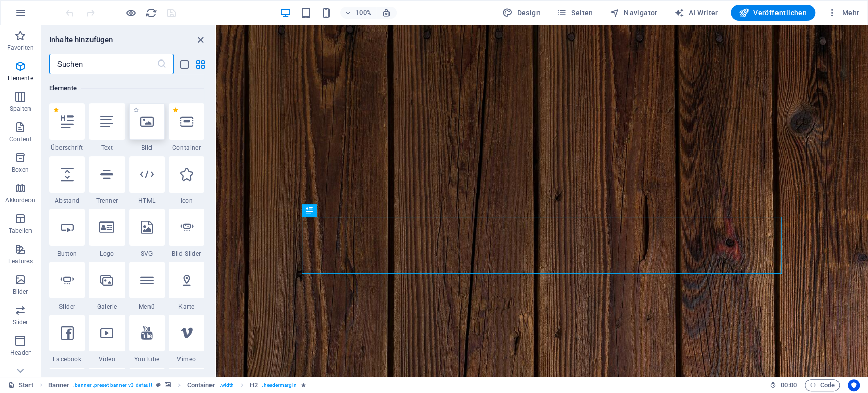  I want to click on span: Bild-Slider, so click(186, 254).